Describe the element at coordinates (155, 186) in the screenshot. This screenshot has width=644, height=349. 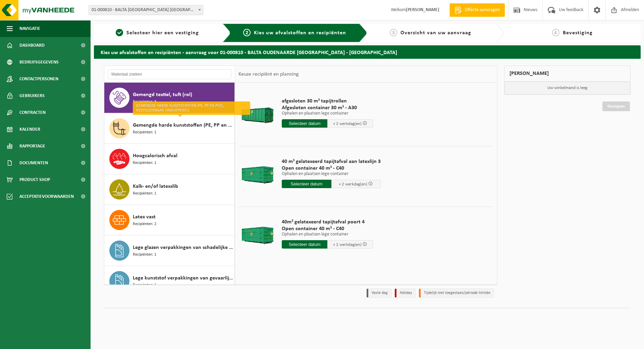
I see `span: Kalk- en/of latexslib` at that location.